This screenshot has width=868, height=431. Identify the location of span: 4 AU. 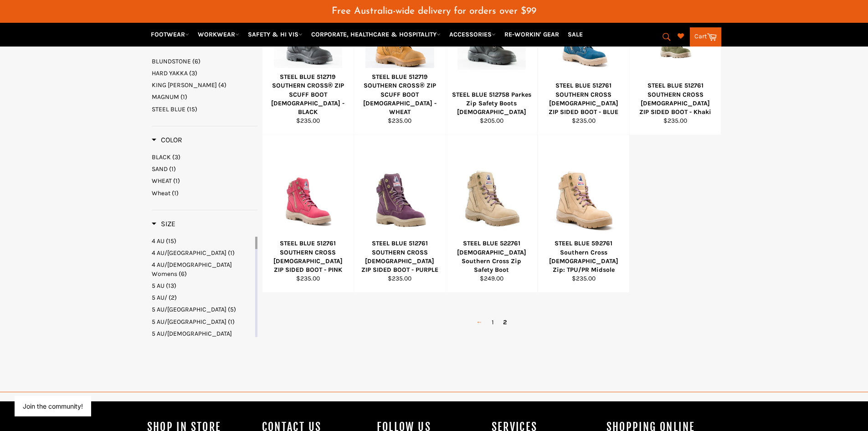
(158, 241).